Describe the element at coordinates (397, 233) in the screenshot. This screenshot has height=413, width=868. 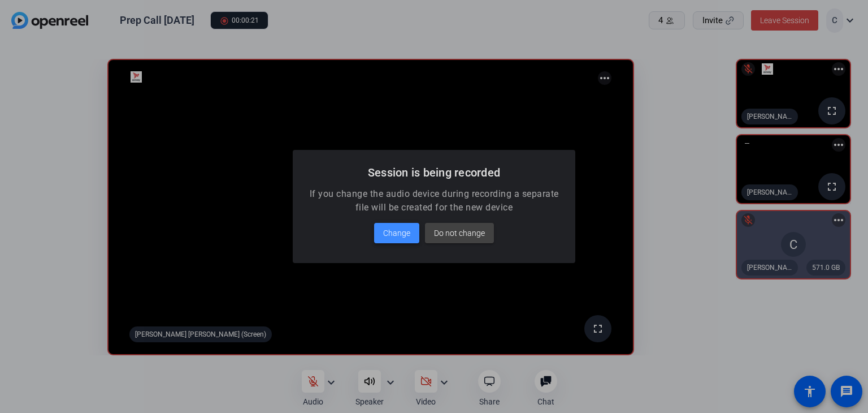
I see `button: Change` at that location.